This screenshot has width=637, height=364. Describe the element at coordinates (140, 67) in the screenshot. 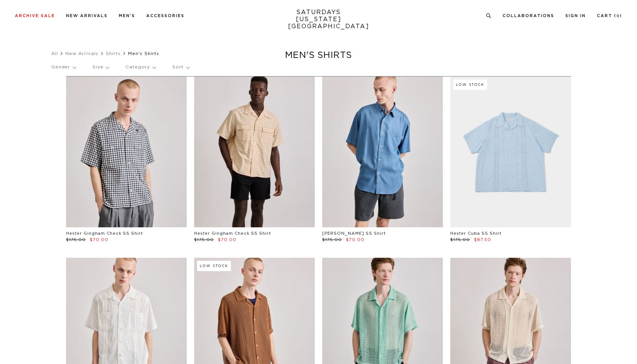

I see `p: Category` at that location.